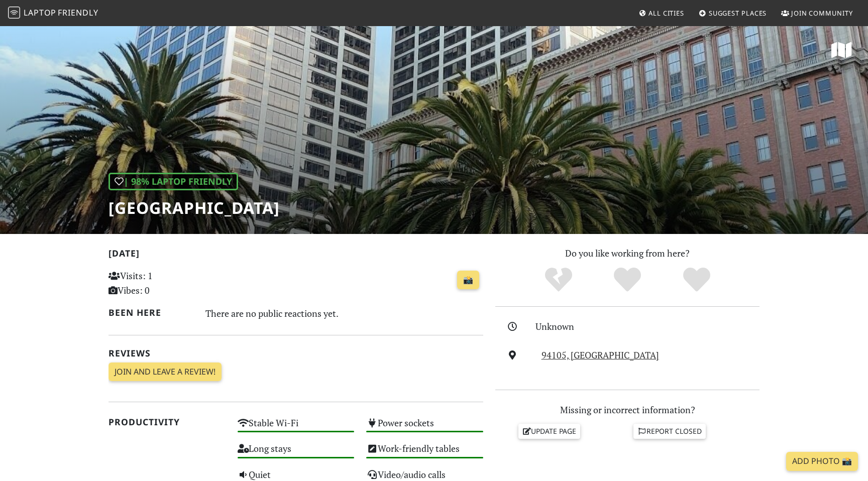  What do you see at coordinates (167, 283) in the screenshot?
I see `p: Visits: 1 Vibes: 0` at bounding box center [167, 283].